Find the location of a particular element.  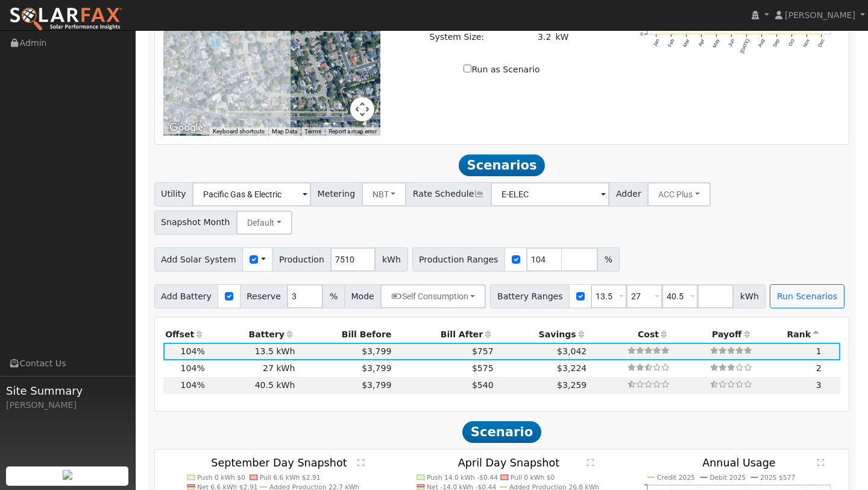

button: Map camera controls is located at coordinates (362, 109).